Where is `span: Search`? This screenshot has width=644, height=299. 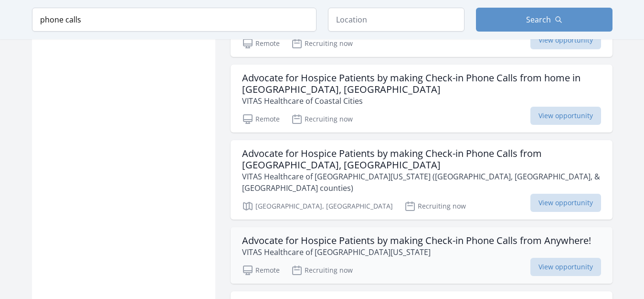 span: Search is located at coordinates (539, 19).